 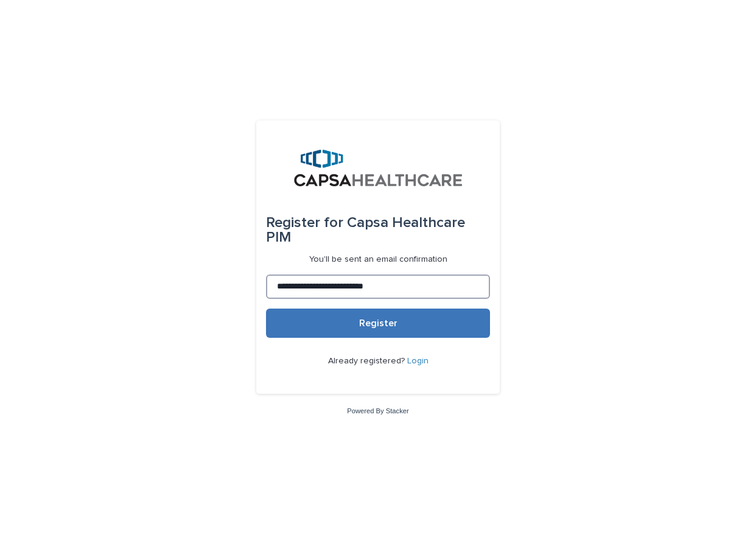 I want to click on p: You'll be sent an email confirmation, so click(x=378, y=259).